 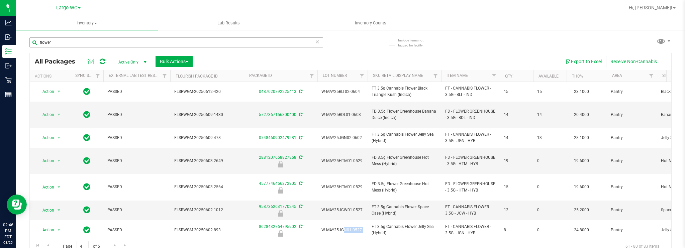 I want to click on span: 19, so click(x=516, y=161).